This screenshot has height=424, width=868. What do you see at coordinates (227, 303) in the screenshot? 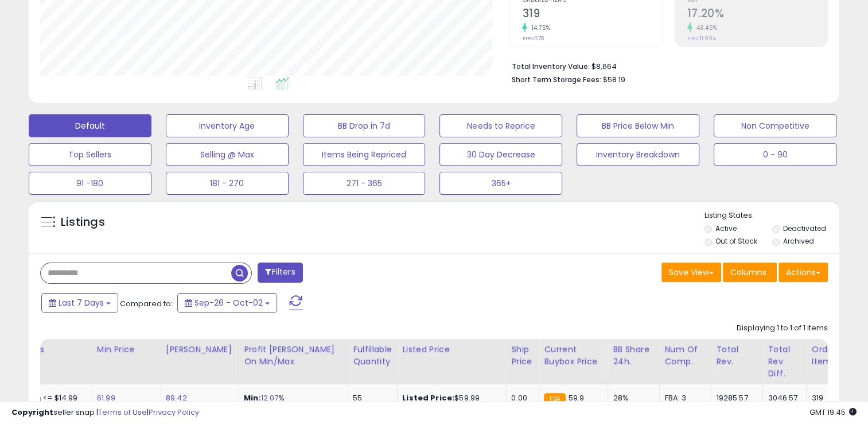
I see `button: Sep-26 - Oct-02` at bounding box center [227, 303].